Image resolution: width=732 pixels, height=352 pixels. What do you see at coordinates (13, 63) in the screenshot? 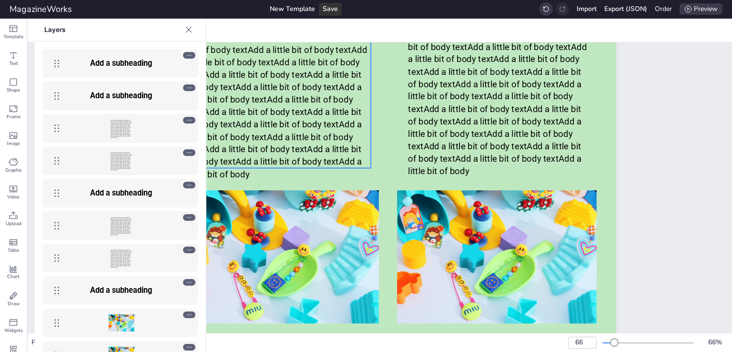
I see `span: Text` at bounding box center [13, 63].